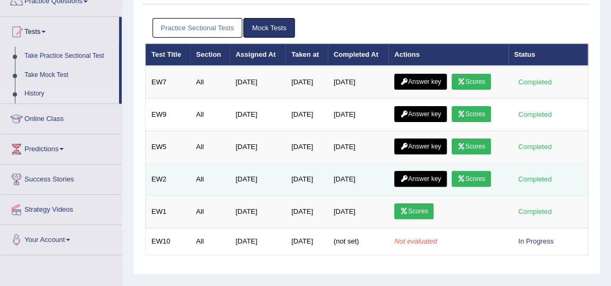  Describe the element at coordinates (210, 55) in the screenshot. I see `th: Section` at that location.